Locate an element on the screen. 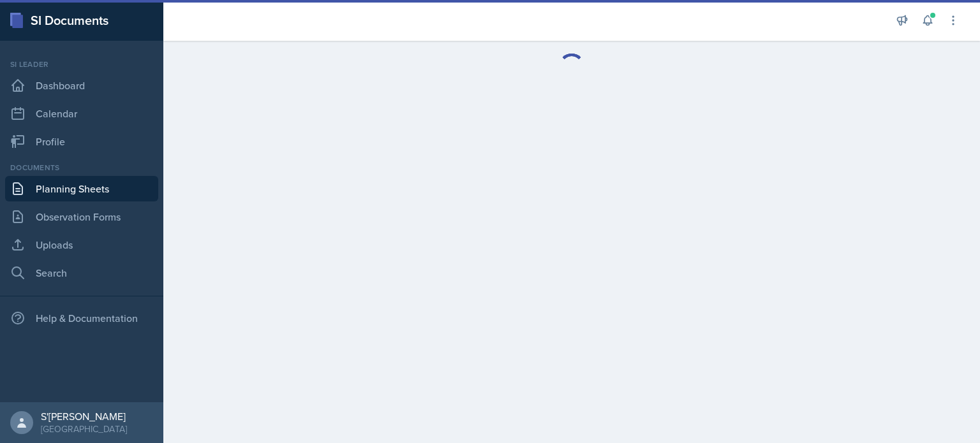  a: Calendar is located at coordinates (82, 113).